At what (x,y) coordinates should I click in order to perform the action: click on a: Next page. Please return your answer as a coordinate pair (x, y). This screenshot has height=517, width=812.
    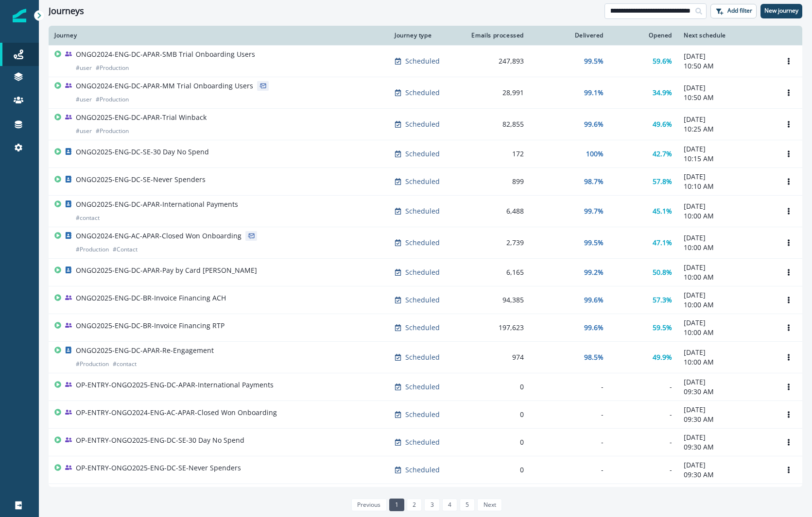
    Looking at the image, I should click on (489, 505).